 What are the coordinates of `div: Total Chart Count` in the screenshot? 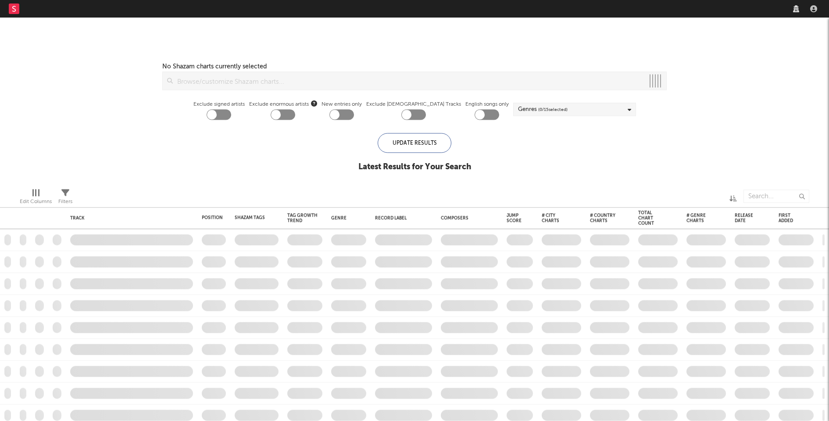 It's located at (651, 218).